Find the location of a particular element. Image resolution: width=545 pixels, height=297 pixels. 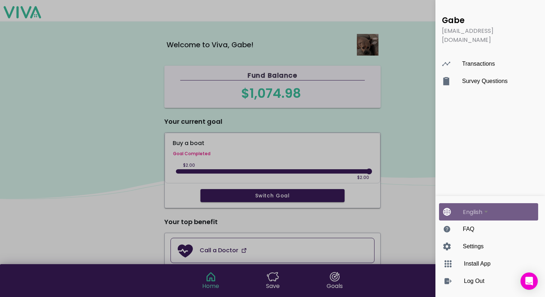

ion-label: Survey Questions is located at coordinates (497, 81).